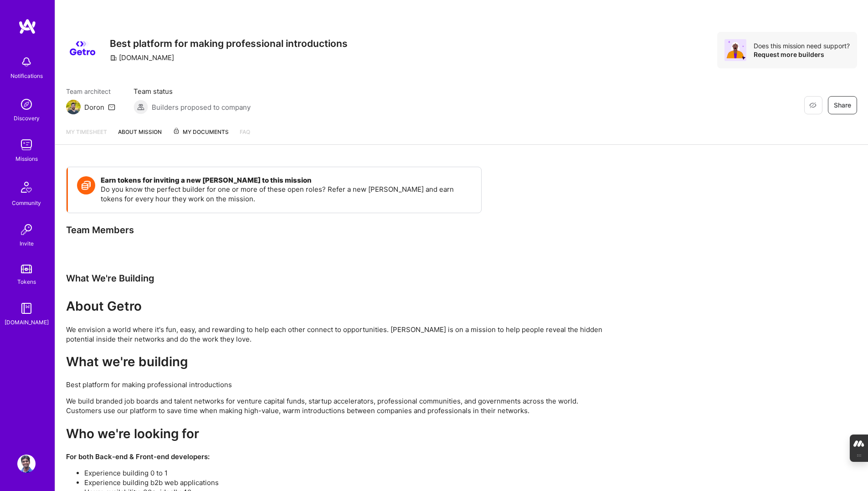  What do you see at coordinates (274, 230) in the screenshot?
I see `div: Team Members` at bounding box center [274, 230].